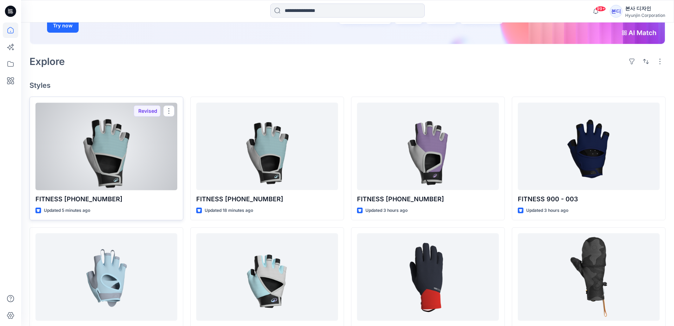 This screenshot has height=326, width=674. What do you see at coordinates (267, 146) in the screenshot?
I see `a: FITNESS 900-008-2` at bounding box center [267, 146].